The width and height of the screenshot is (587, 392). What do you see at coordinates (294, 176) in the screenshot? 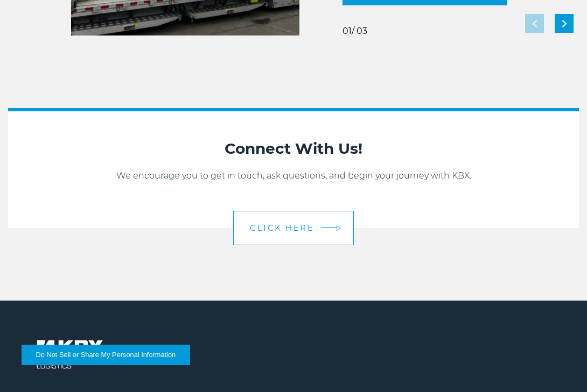
I see `p: We encourage you to get in touch, ask questions, and begin your journey with KBX.` at bounding box center [294, 176].